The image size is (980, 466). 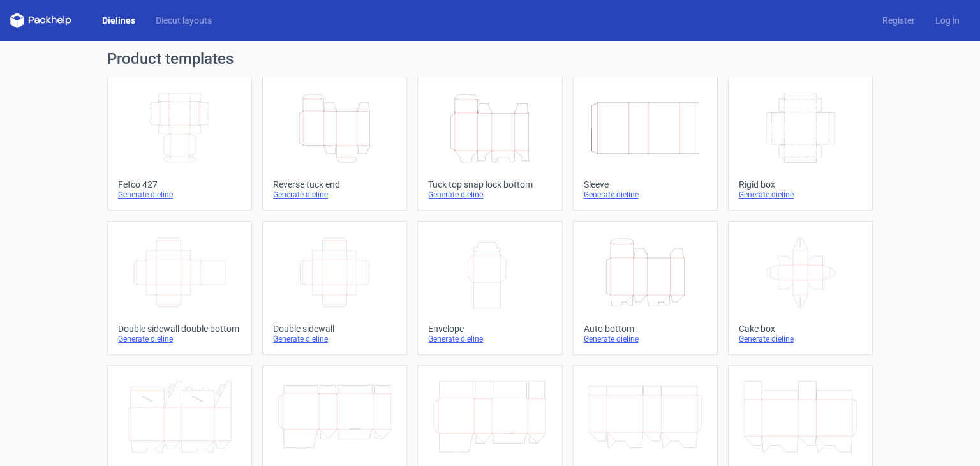 I want to click on a: Auto bottomGenerate dieline, so click(x=645, y=288).